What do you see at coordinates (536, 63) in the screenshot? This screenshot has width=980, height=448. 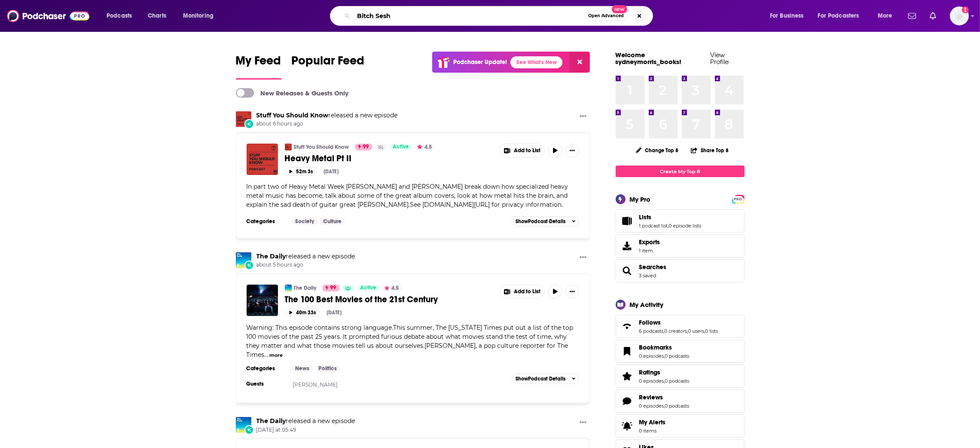 I see `a: See What's New` at bounding box center [536, 63].